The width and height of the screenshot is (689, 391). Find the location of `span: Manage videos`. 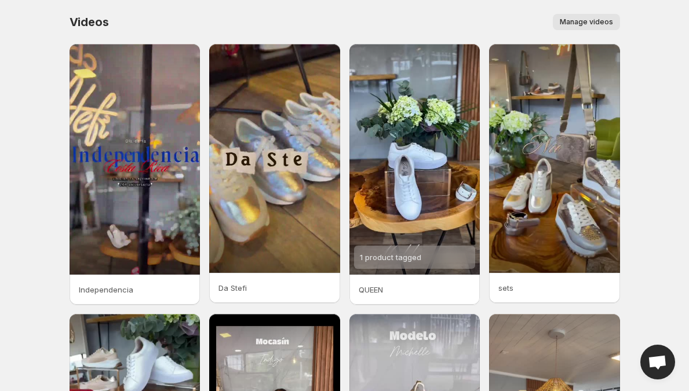

span: Manage videos is located at coordinates (586, 22).